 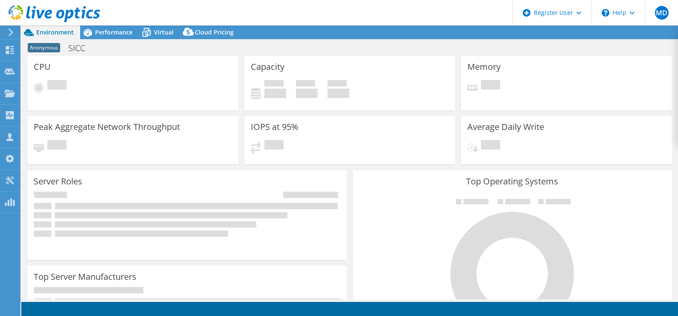 I want to click on span: Total, so click(x=337, y=84).